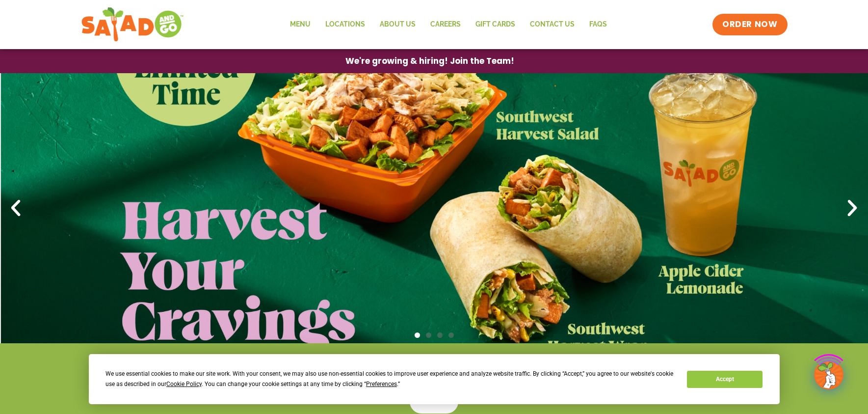  What do you see at coordinates (725, 379) in the screenshot?
I see `button: Accept` at bounding box center [725, 379].